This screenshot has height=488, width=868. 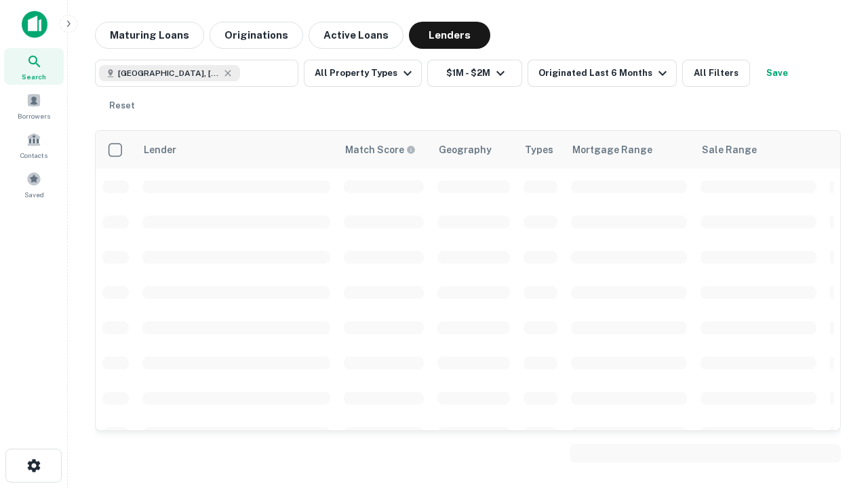 I want to click on th: Sale Range, so click(x=758, y=150).